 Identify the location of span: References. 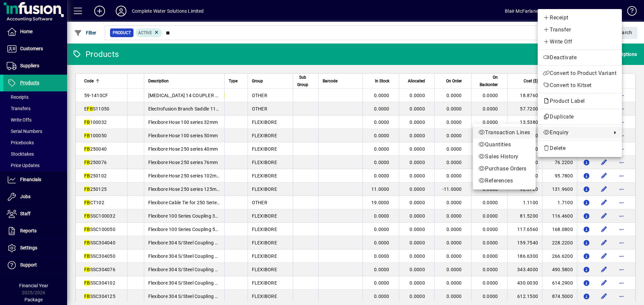
(504, 181).